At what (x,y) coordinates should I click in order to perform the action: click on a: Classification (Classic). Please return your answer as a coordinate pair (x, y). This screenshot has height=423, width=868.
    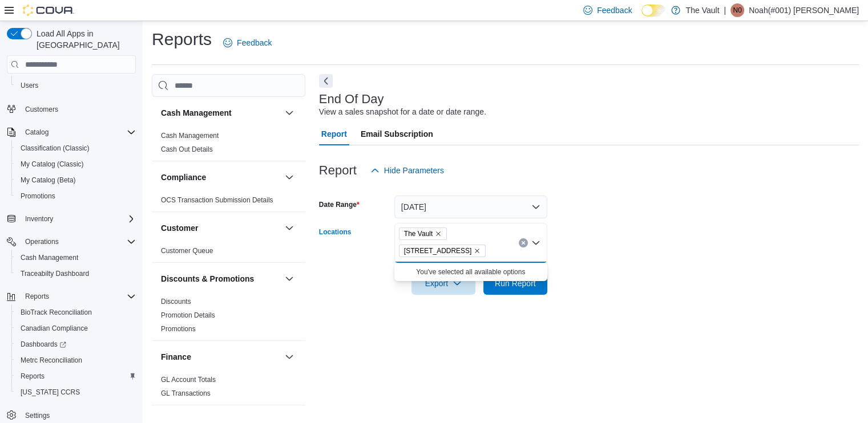
    Looking at the image, I should click on (55, 149).